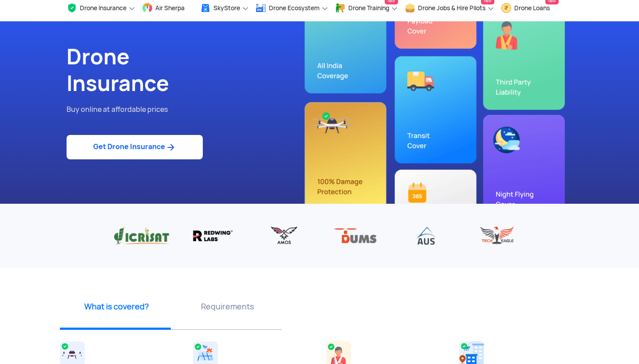 The image size is (639, 364). I want to click on h1: Drone Insurance, so click(189, 70).